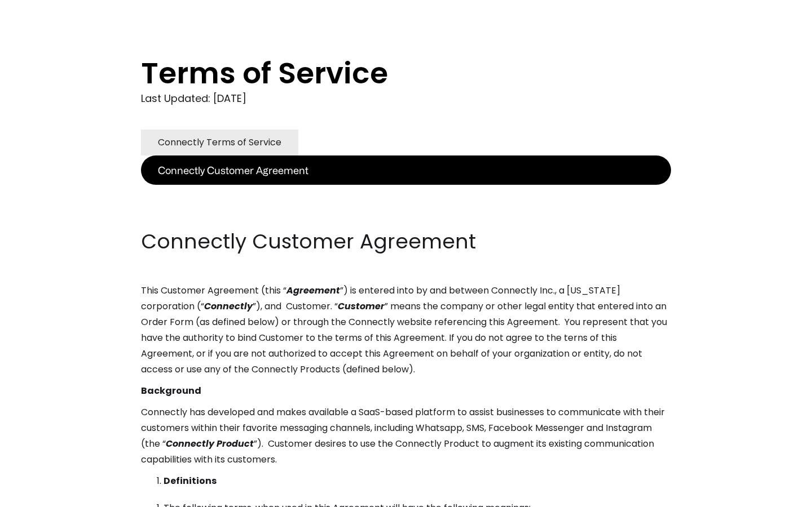 The width and height of the screenshot is (812, 507). Describe the element at coordinates (406, 436) in the screenshot. I see `p: Connectly has developed and makes available a SaaS-based platform to assist businesses to communi...` at that location.